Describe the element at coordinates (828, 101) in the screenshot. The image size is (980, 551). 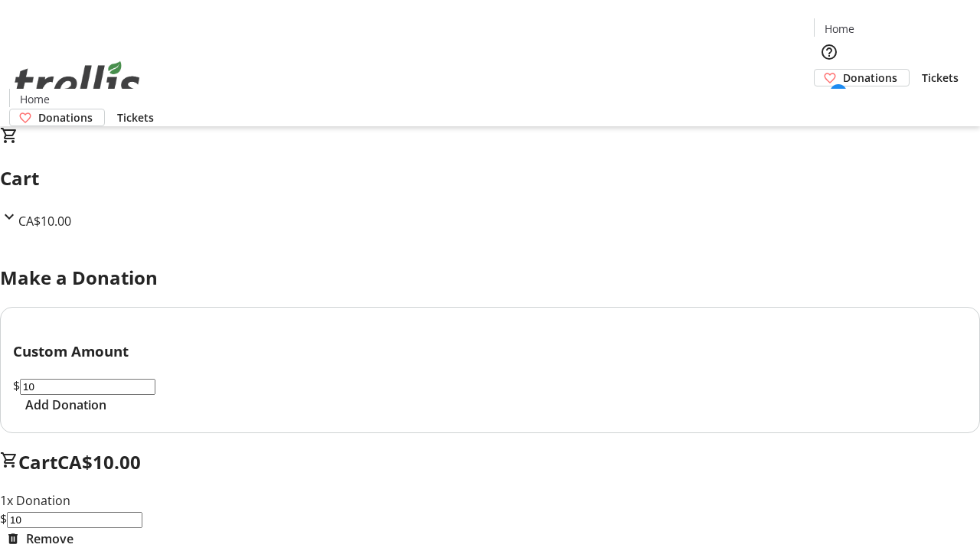
I see `button: Cart` at that location.